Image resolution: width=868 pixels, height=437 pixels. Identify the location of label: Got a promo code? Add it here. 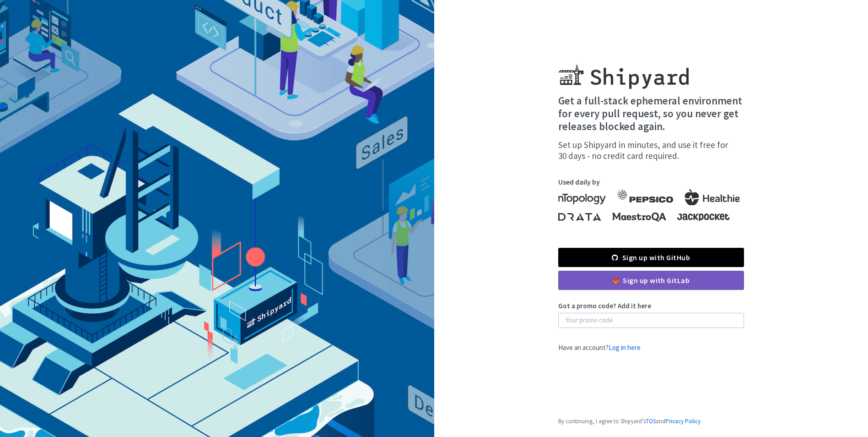
(604, 306).